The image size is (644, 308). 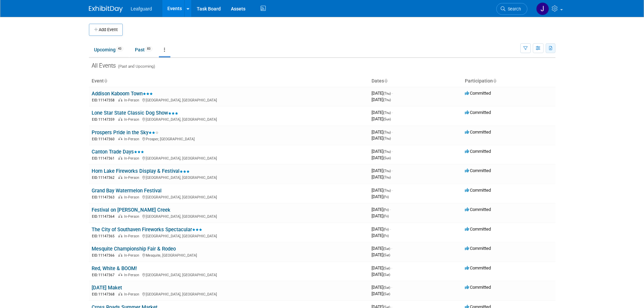 What do you see at coordinates (144, 50) in the screenshot?
I see `a: Past83` at bounding box center [144, 50].